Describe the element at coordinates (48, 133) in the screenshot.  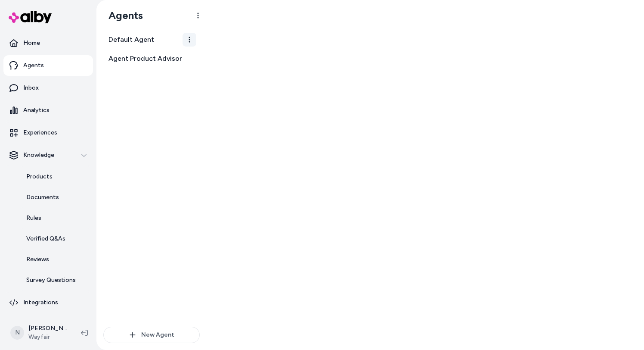
I see `a: Experiences` at that location.